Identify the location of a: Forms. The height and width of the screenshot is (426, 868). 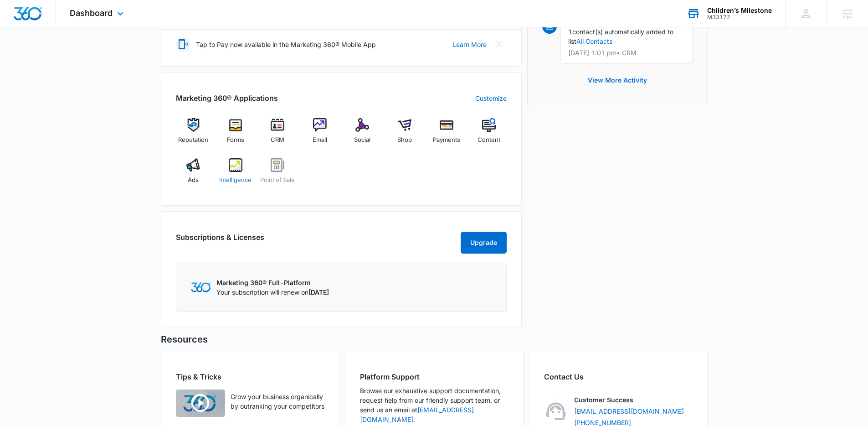
(235, 135).